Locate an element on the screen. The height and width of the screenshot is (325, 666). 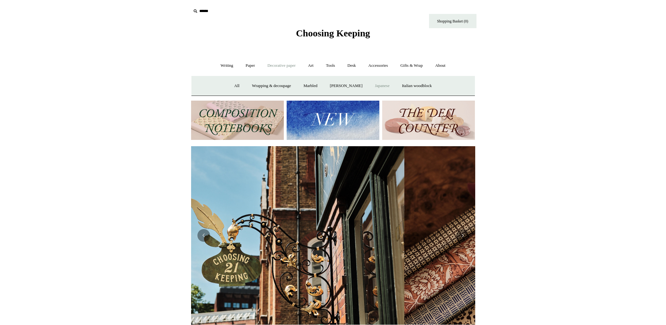
a: Choosing Keeping is located at coordinates (333, 35).